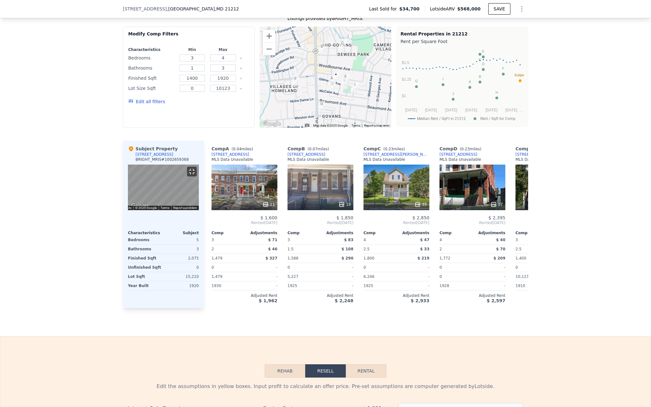 This screenshot has width=651, height=407. Describe the element at coordinates (241, 79) in the screenshot. I see `button: Clear` at that location.